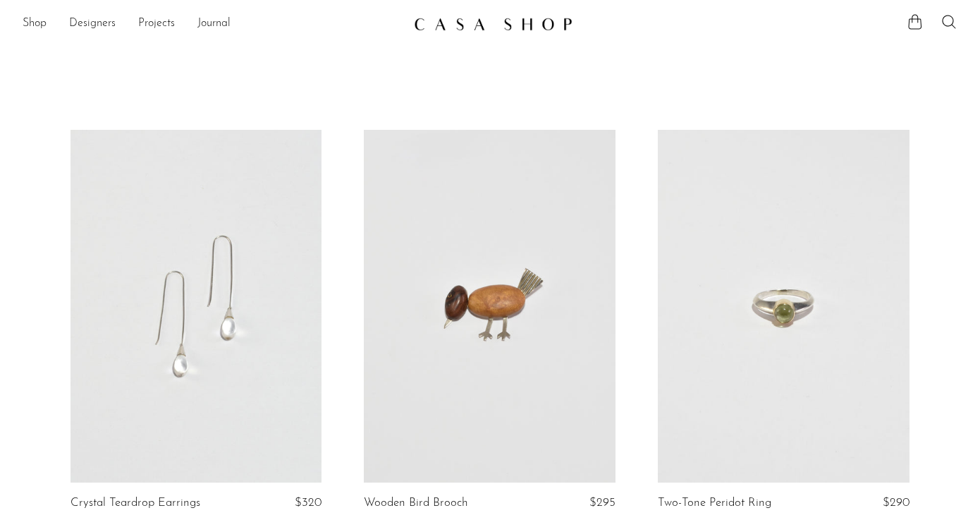 The image size is (980, 532). I want to click on a: Designers, so click(92, 24).